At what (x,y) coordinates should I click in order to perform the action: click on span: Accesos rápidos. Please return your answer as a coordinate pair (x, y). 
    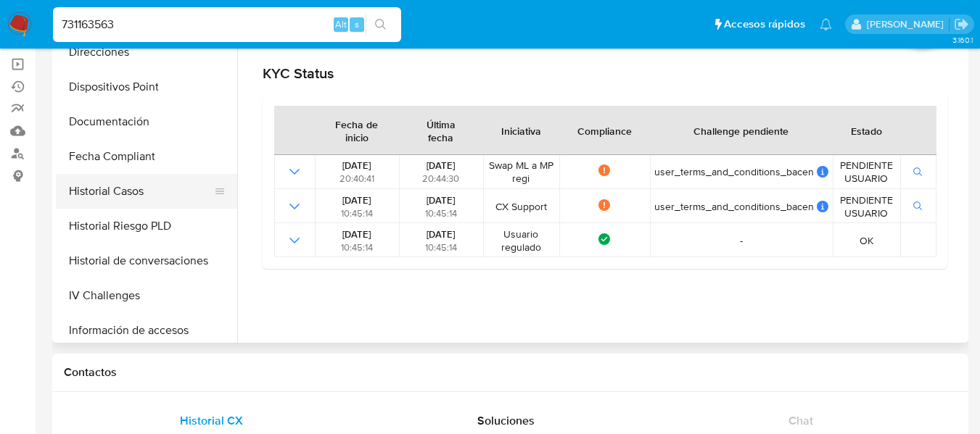
    Looking at the image, I should click on (765, 24).